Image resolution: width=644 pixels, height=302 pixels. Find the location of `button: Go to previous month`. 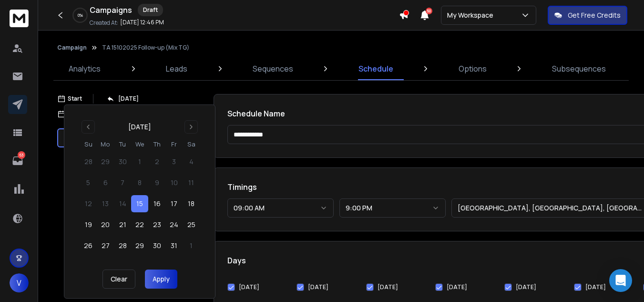

button: Go to previous month is located at coordinates (88, 127).